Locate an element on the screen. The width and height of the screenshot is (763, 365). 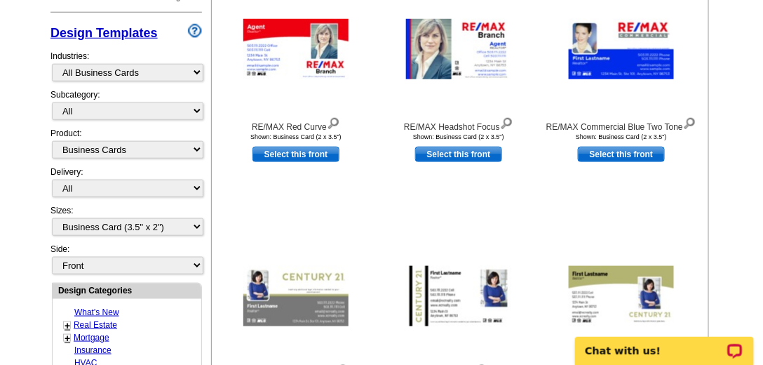
a: What's New is located at coordinates (97, 312).